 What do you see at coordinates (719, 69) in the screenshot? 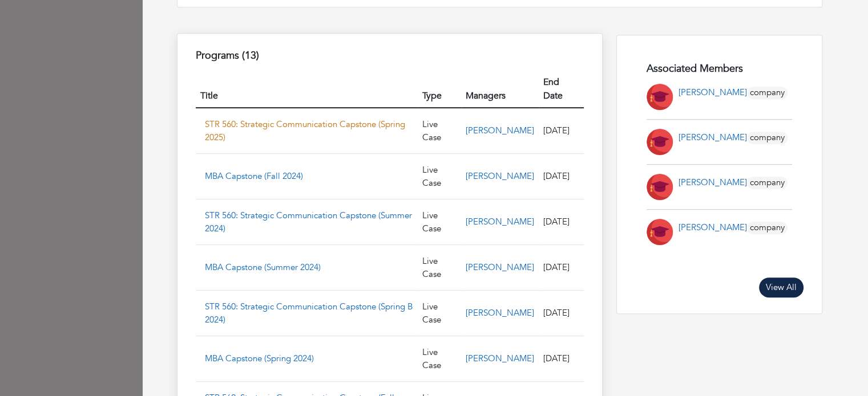
I see `h4: Associated Members` at bounding box center [719, 69].